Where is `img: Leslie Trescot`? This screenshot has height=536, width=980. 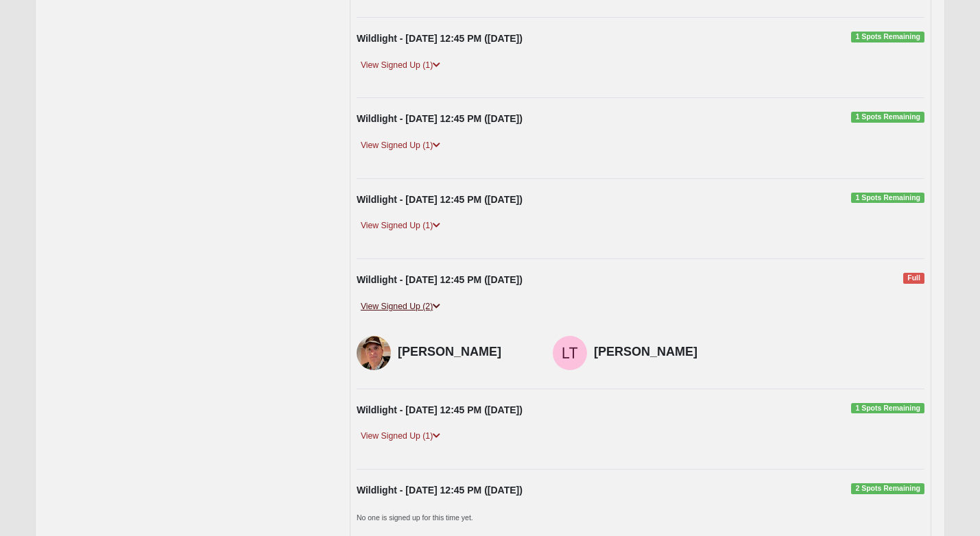 img: Leslie Trescot is located at coordinates (570, 353).